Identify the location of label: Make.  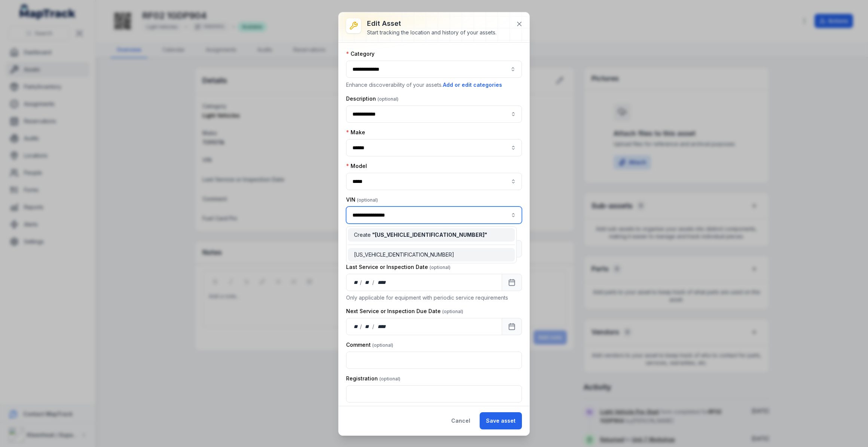
(356, 133).